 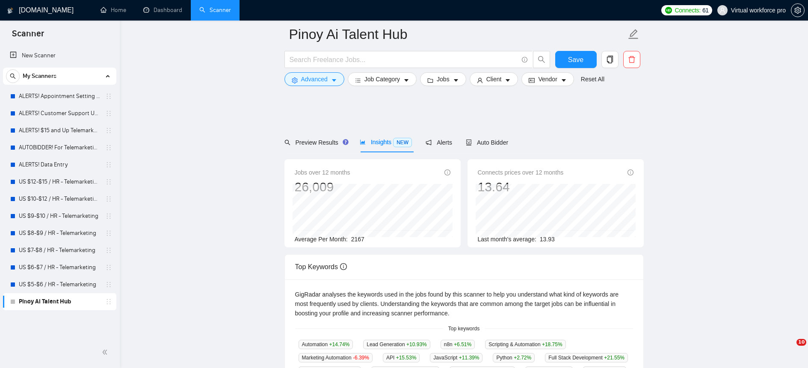 What do you see at coordinates (593, 79) in the screenshot?
I see `a: Reset All` at bounding box center [593, 79].